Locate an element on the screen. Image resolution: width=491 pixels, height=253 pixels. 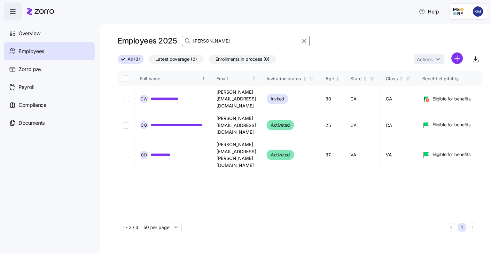
span: Documents is located at coordinates (32, 123).